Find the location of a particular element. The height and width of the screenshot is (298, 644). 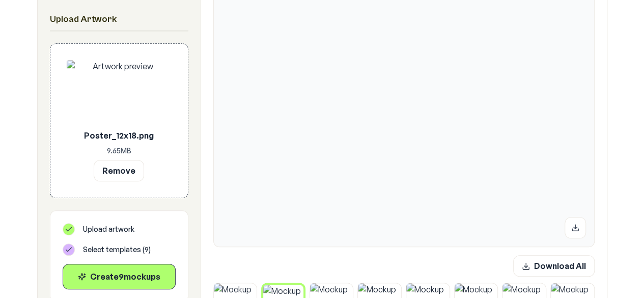

span: Select templates ( 9 ) is located at coordinates (117, 249).